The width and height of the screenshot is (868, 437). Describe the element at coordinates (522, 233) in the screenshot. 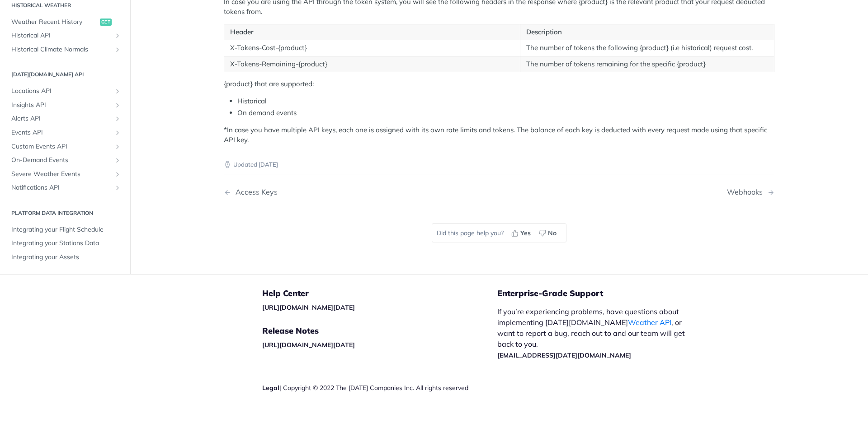

I see `button: Yes` at that location.